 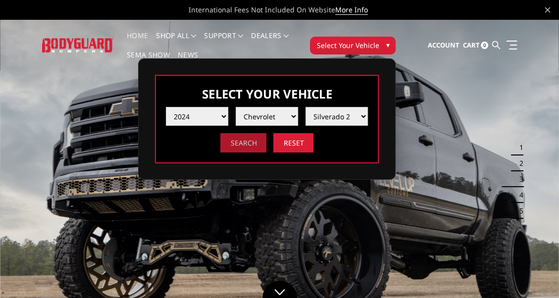 I want to click on a: Home, so click(x=137, y=42).